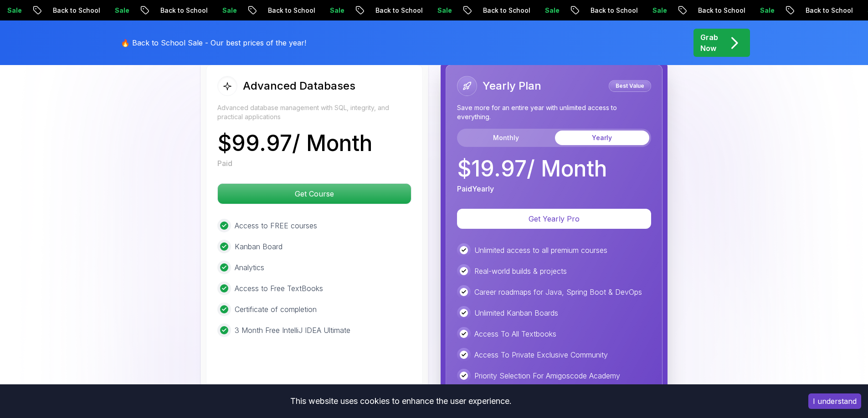 The image size is (868, 418). I want to click on p: Unlimited access to all premium courses, so click(541, 251).